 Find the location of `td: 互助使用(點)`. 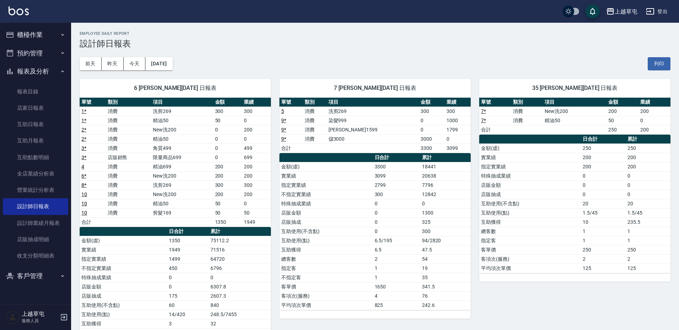

td: 互助使用(點) is located at coordinates (530, 213).